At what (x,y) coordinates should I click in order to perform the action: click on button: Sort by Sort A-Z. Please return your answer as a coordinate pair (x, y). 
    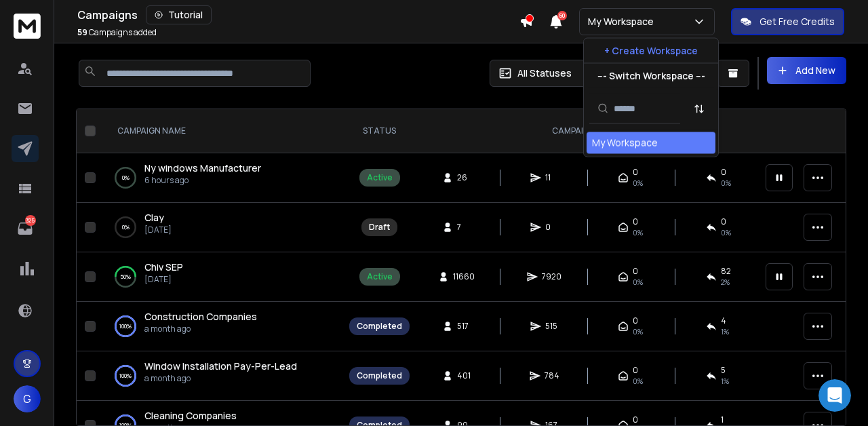
    Looking at the image, I should click on (699, 108).